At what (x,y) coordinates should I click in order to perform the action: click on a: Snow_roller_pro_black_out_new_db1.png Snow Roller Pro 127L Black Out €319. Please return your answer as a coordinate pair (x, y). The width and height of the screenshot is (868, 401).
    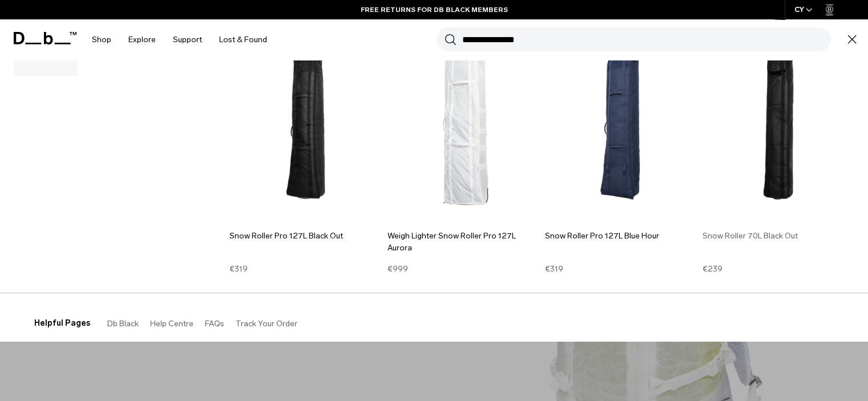
    Looking at the image, I should click on (305, 147).